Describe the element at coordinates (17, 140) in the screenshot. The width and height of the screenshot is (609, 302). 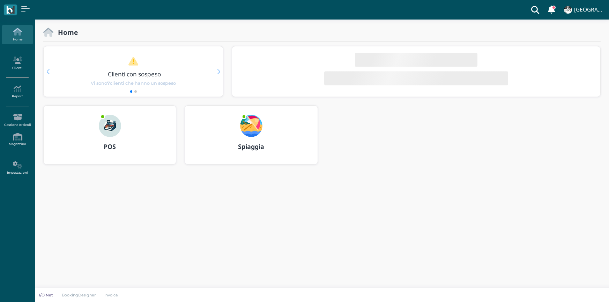
I see `a: Magazzino` at that location.